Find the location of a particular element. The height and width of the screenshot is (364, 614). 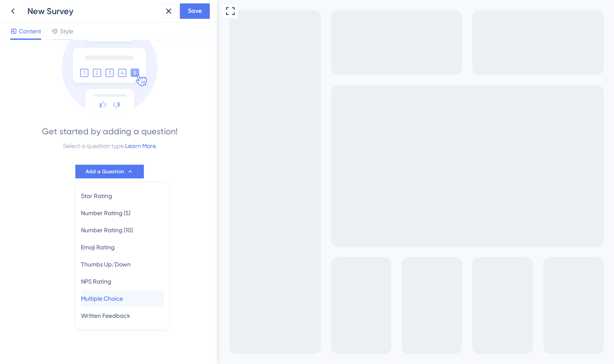

button: Thumbs Up/Down is located at coordinates (122, 264).